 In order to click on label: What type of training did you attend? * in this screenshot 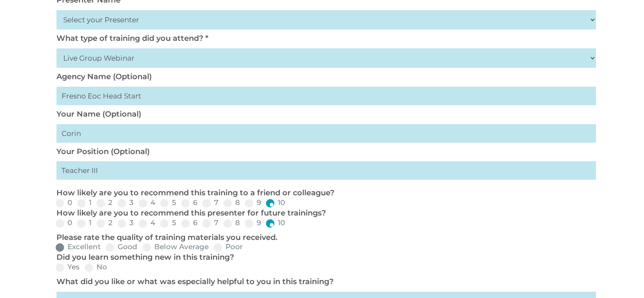, I will do `click(132, 38)`.